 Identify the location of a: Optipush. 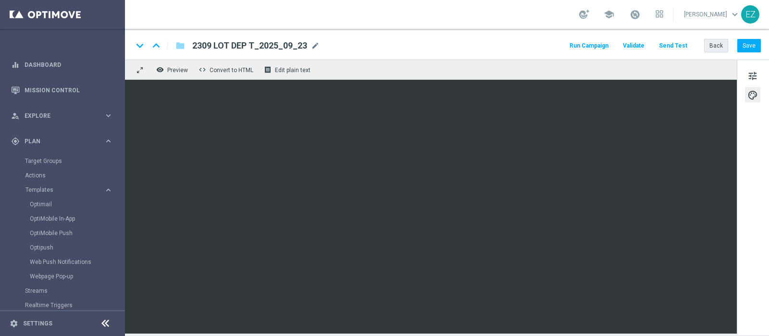
(65, 248).